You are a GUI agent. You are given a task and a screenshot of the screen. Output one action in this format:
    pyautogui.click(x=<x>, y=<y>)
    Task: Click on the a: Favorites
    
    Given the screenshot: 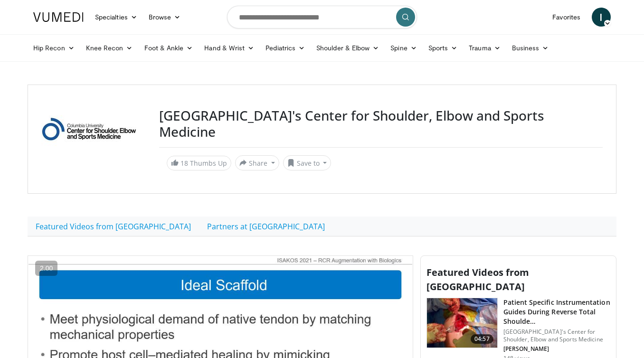 What is the action you would take?
    pyautogui.click(x=566, y=17)
    